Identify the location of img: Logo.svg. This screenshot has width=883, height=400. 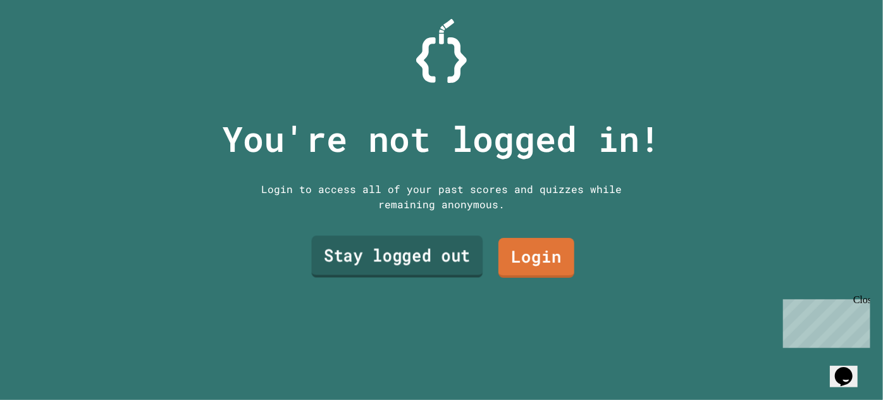
(442, 51).